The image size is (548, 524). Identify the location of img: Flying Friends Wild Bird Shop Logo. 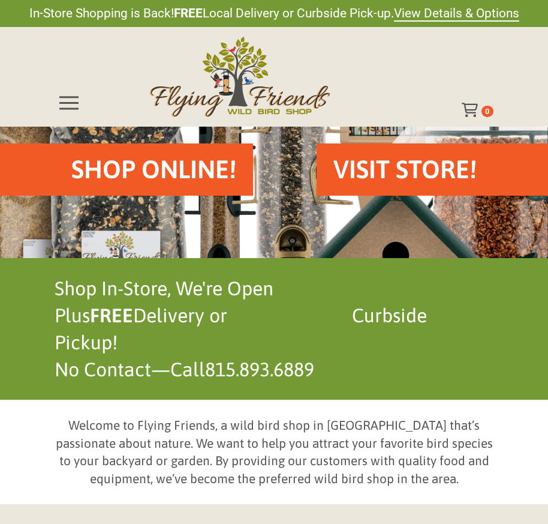
(240, 77).